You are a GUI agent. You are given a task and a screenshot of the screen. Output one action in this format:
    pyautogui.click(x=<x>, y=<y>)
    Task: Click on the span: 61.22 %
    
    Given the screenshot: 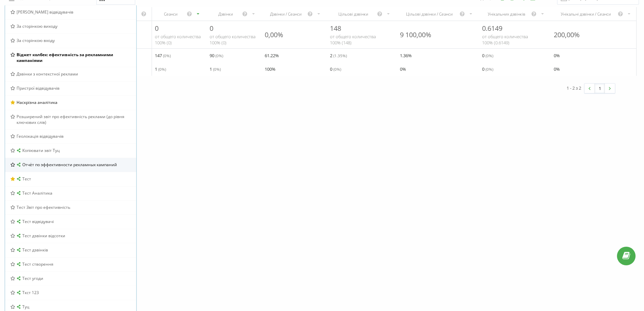 What is the action you would take?
    pyautogui.click(x=272, y=55)
    